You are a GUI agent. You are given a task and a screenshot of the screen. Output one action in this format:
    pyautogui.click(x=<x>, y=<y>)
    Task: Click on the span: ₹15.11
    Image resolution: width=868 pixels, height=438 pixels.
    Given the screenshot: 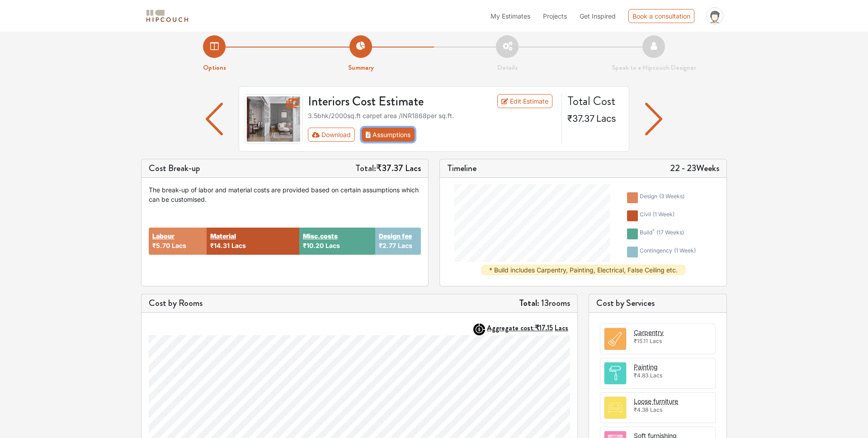 What is the action you would take?
    pyautogui.click(x=640, y=341)
    